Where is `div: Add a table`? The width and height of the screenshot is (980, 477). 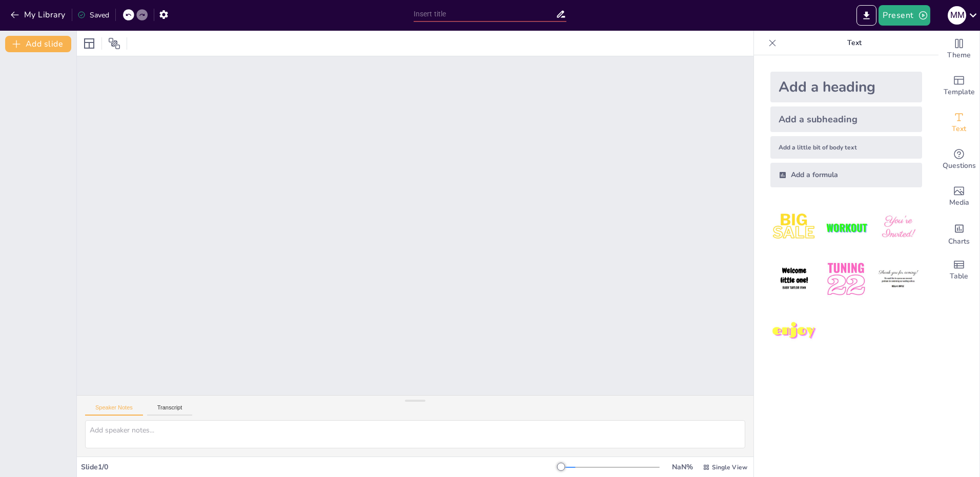
div: Add a table is located at coordinates (959, 271).